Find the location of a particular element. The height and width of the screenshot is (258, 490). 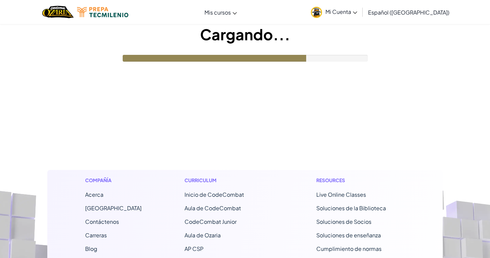

a: Soluciones de enseñanza is located at coordinates (349, 235).